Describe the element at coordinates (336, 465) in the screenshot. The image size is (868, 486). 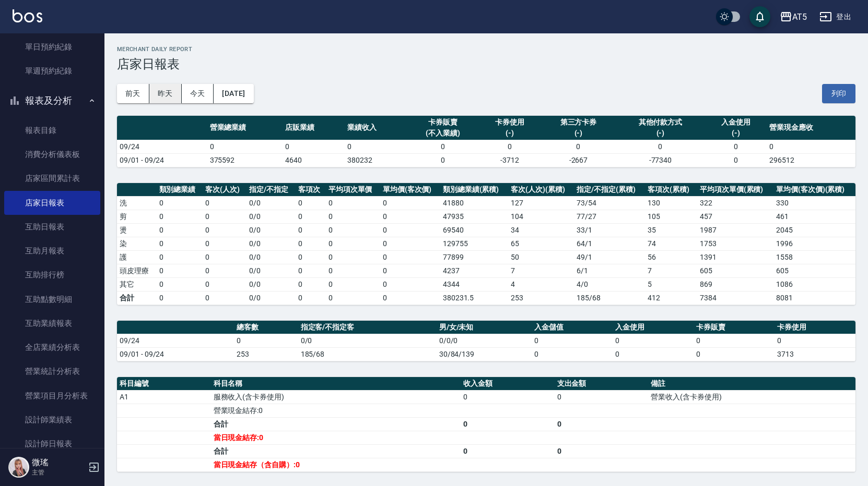
I see `td: 當日現金結存（含自購）:0` at that location.